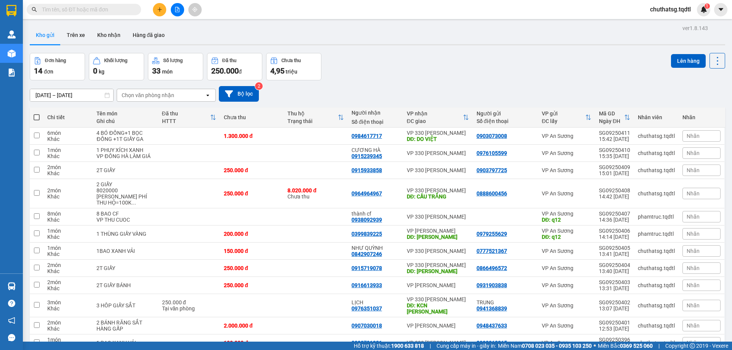 This screenshot has height=350, width=732. Describe the element at coordinates (656, 217) in the screenshot. I see `div: phamtruc.tqdtl` at that location.